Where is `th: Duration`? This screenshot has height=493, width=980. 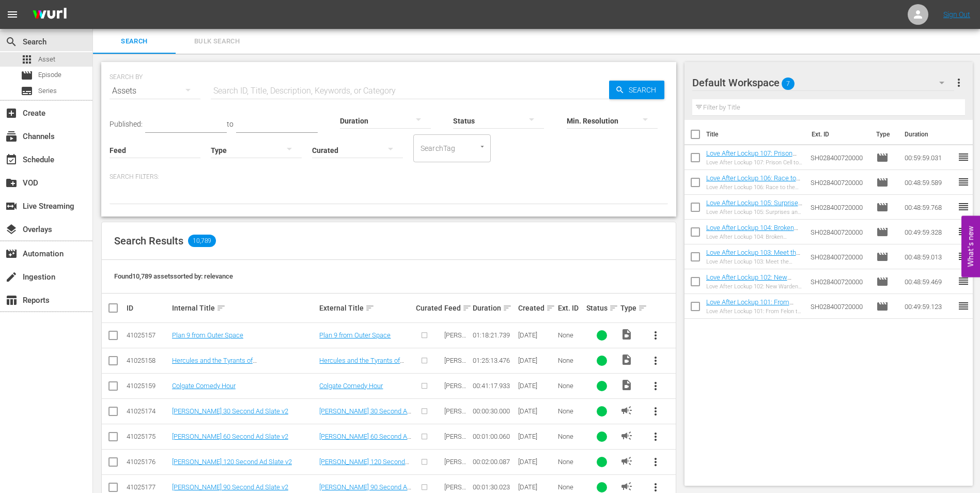 th: Duration is located at coordinates (929, 135).